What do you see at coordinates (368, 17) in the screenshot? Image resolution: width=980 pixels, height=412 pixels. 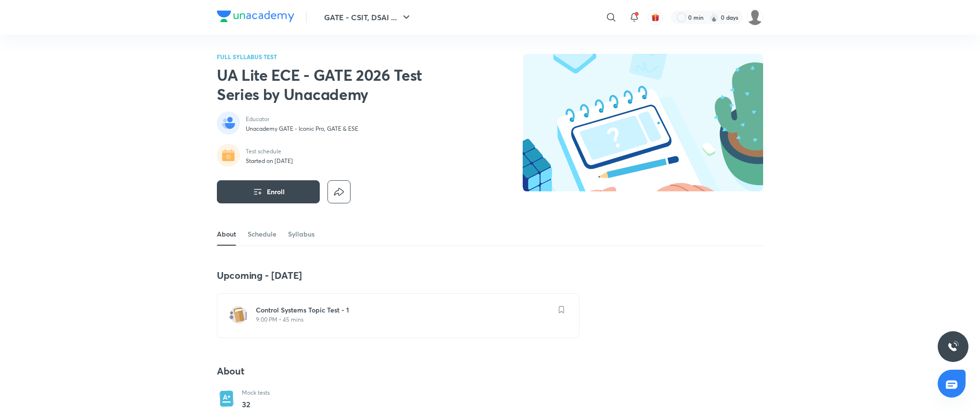 I see `button: GATE - CSIT, DSAI ...` at bounding box center [368, 17].